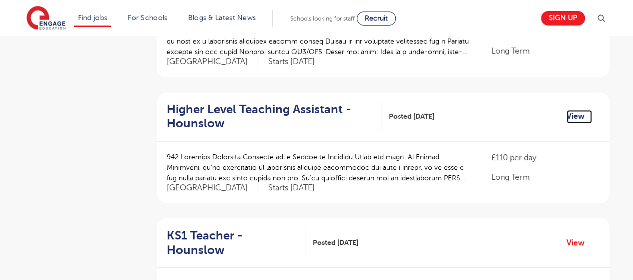  Describe the element at coordinates (147, 18) in the screenshot. I see `a: For Schools` at that location.